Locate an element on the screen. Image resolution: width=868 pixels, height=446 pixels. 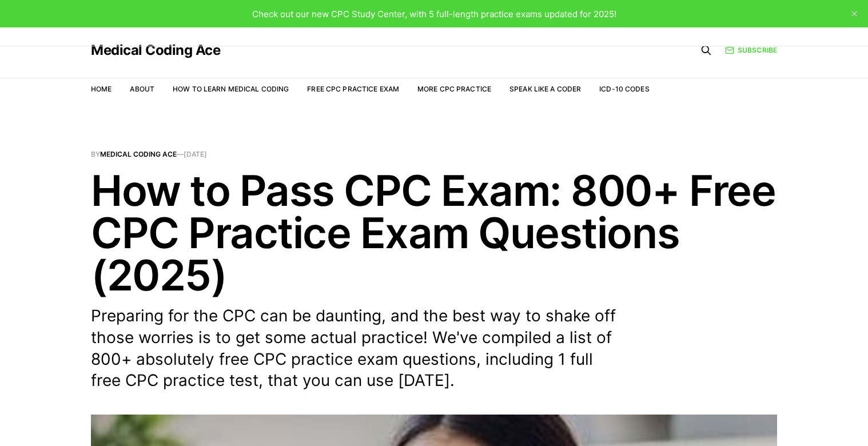
a: About is located at coordinates (142, 88).